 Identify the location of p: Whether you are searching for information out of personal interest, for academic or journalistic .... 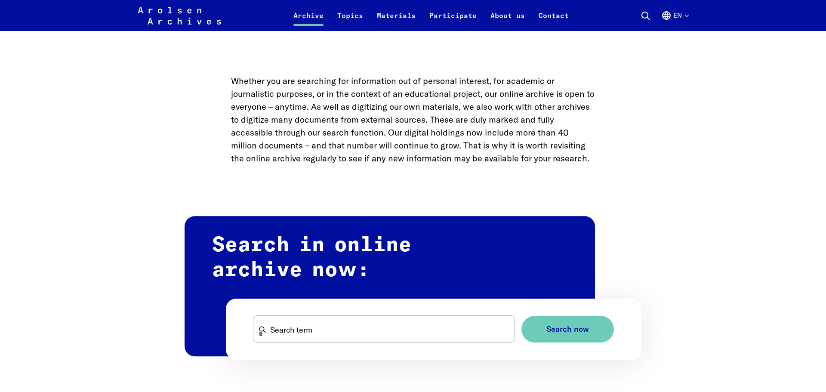
(413, 120).